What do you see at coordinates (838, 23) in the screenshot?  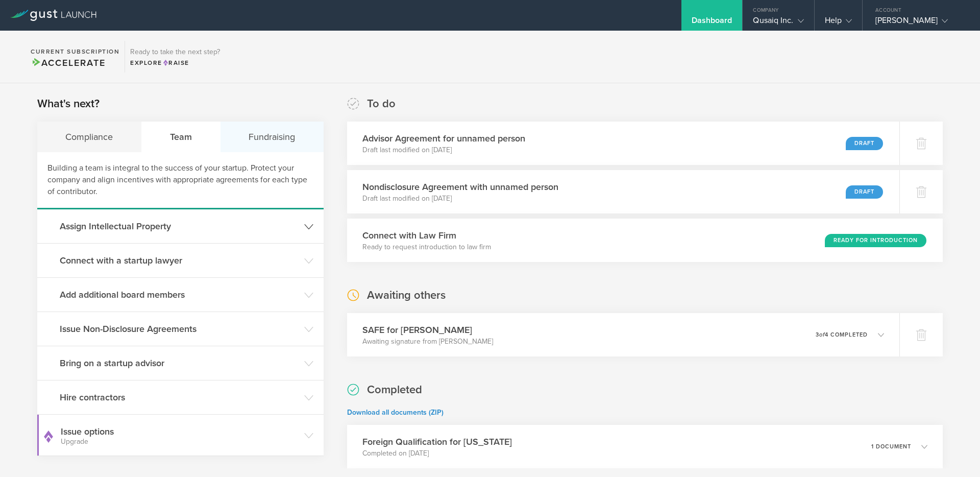 I see `div: Help` at bounding box center [838, 23].